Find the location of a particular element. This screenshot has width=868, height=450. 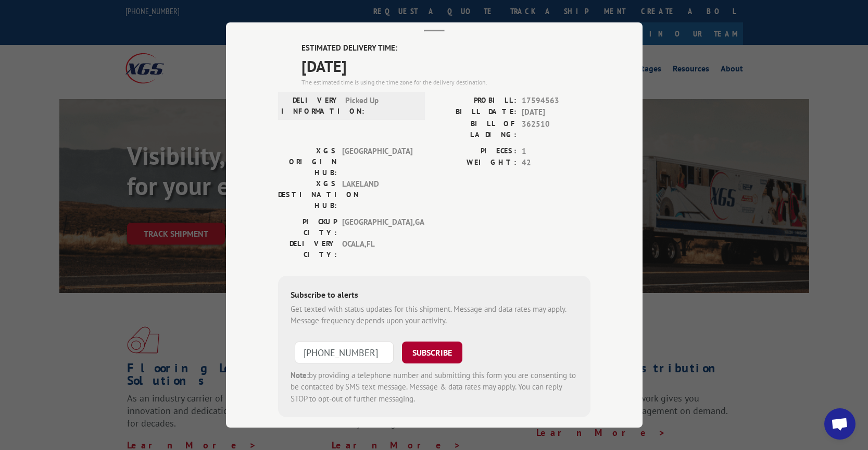

label: WEIGHT: is located at coordinates (475, 162).